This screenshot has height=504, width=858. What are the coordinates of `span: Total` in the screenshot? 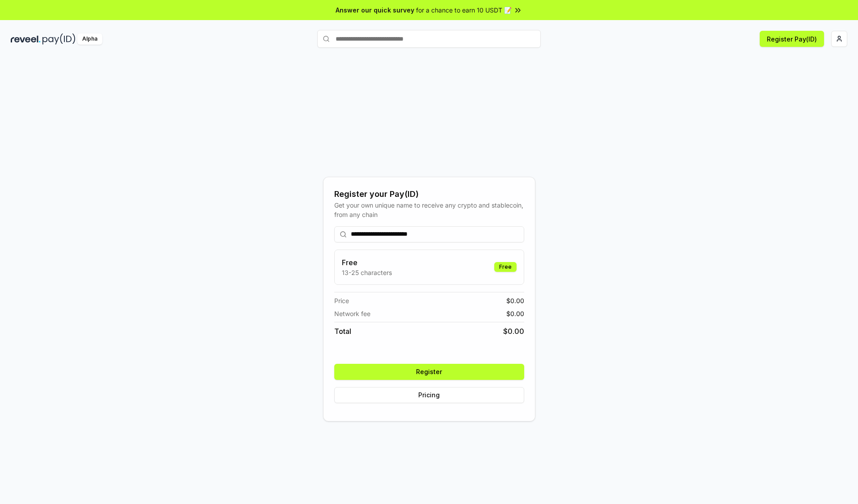 It's located at (343, 331).